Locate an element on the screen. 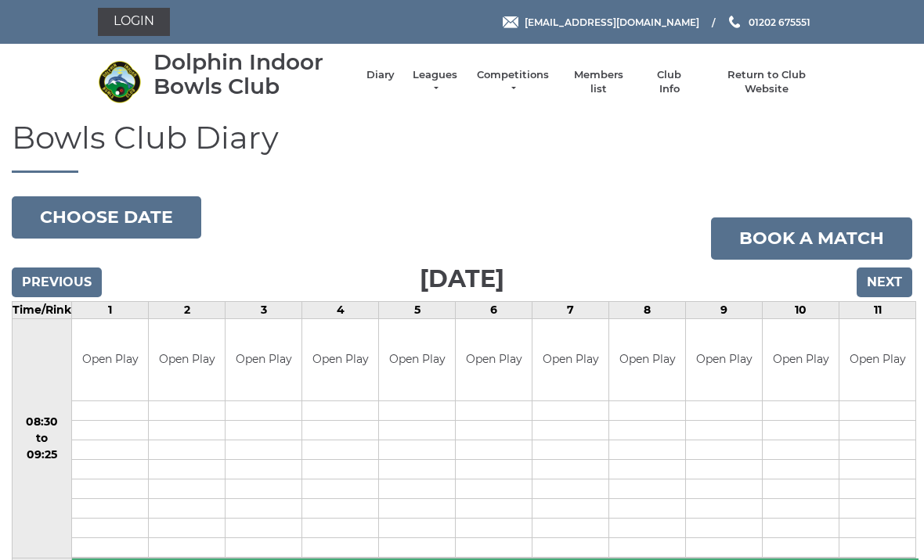  span: 01202 675551 is located at coordinates (779, 21).